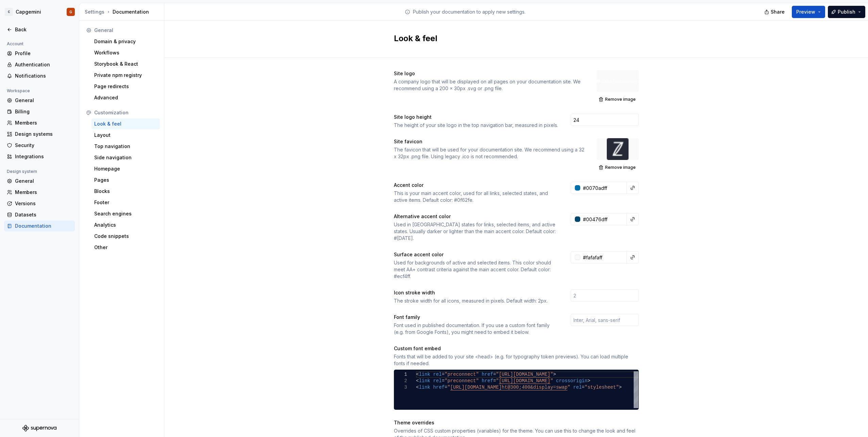 The height and width of the screenshot is (437, 868). I want to click on div: C, so click(9, 12).